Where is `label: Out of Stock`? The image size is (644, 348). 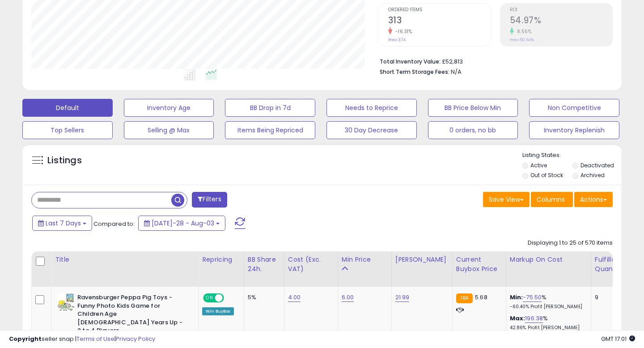
label: Out of Stock is located at coordinates (547, 175).